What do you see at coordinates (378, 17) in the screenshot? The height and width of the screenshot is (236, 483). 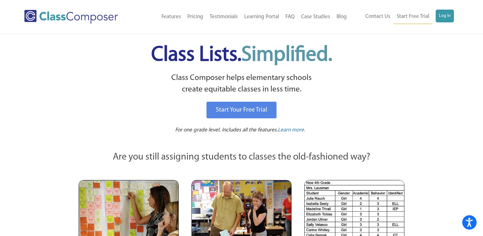 I see `a: Contact Us` at bounding box center [378, 17].